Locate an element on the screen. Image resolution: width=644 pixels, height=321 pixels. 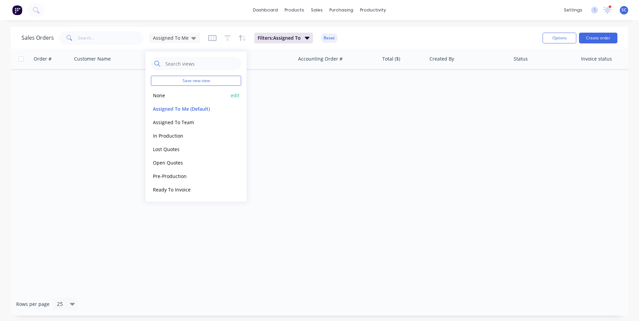
input: Search views is located at coordinates (201, 64).